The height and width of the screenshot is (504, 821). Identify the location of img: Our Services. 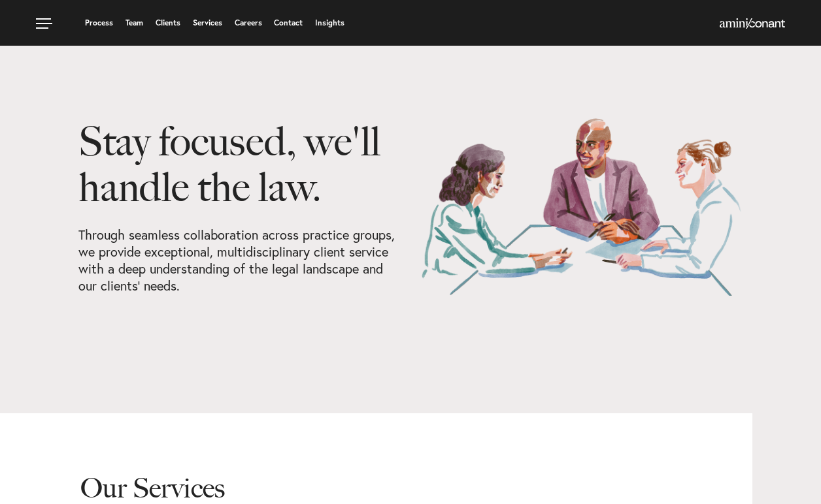
(581, 206).